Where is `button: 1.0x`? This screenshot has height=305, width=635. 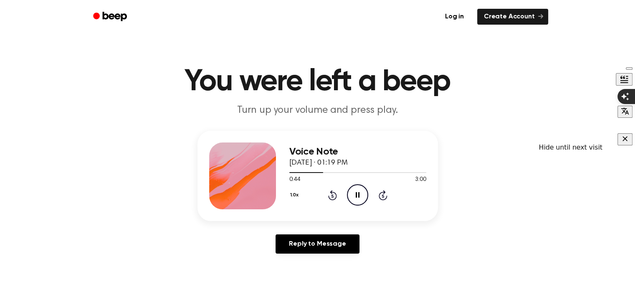 button: 1.0x is located at coordinates (296, 195).